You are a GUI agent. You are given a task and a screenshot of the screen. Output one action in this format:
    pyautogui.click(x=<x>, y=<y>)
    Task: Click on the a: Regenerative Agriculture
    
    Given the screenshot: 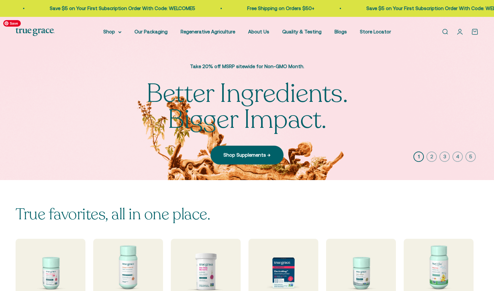 What is the action you would take?
    pyautogui.click(x=208, y=31)
    